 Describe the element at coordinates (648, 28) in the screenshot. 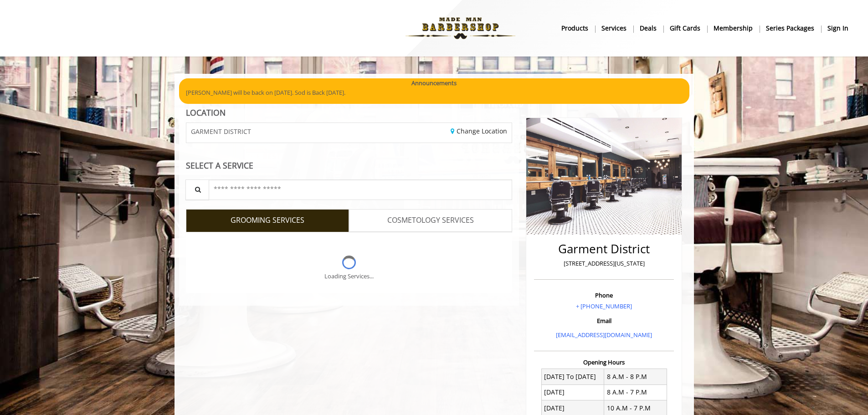

I see `b: Deals` at that location.